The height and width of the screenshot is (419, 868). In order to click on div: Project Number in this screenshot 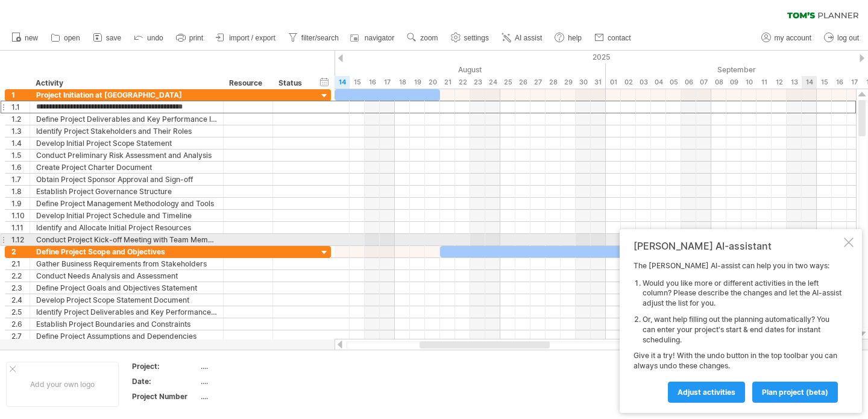, I will do `click(165, 396)`.